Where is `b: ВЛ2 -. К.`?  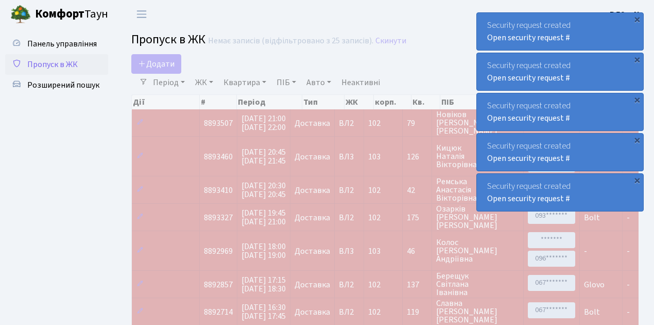
b: ВЛ2 -. К. is located at coordinates (626, 14).